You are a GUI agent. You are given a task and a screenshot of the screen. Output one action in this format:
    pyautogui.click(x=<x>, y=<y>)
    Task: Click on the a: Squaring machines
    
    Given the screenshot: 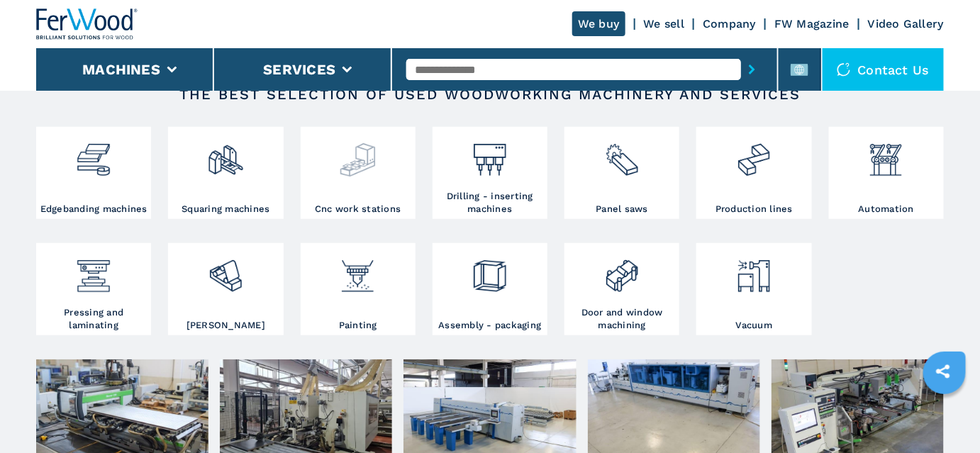 What is the action you would take?
    pyautogui.click(x=225, y=173)
    